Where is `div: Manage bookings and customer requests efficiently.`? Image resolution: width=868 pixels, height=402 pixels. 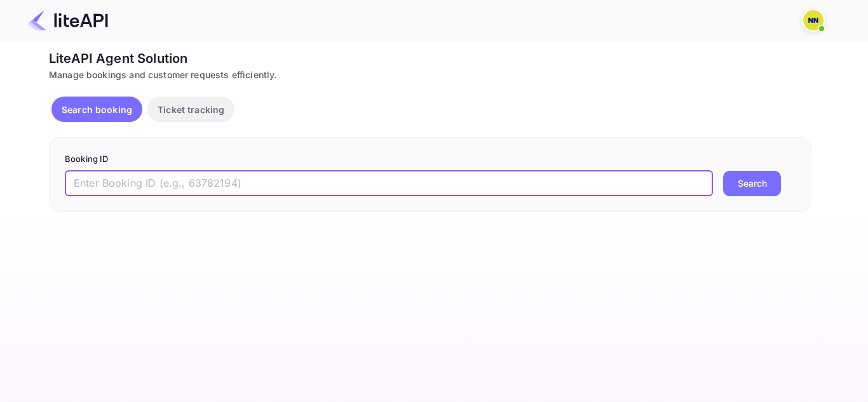 div: Manage bookings and customer requests efficiently. is located at coordinates (431, 75).